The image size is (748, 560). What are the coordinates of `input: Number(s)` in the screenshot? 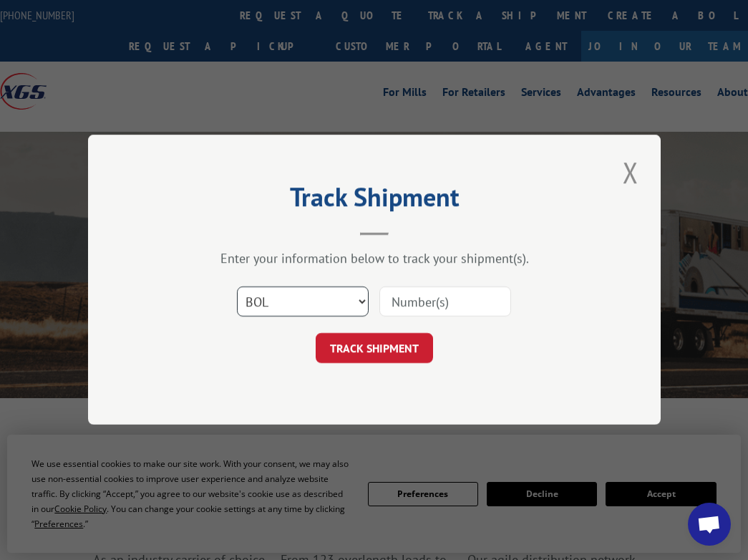 It's located at (445, 302).